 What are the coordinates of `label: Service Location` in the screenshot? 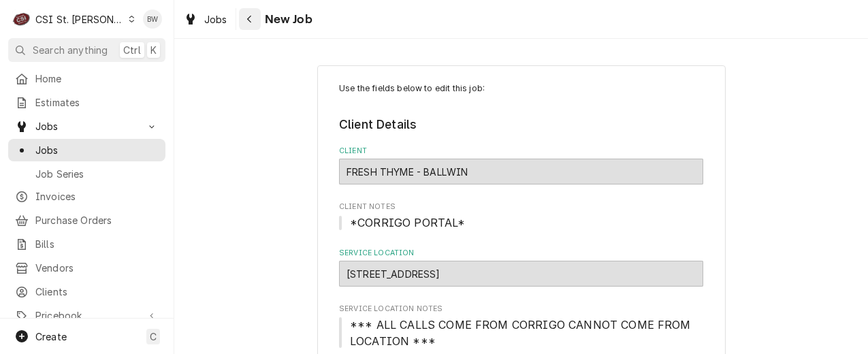 It's located at (521, 253).